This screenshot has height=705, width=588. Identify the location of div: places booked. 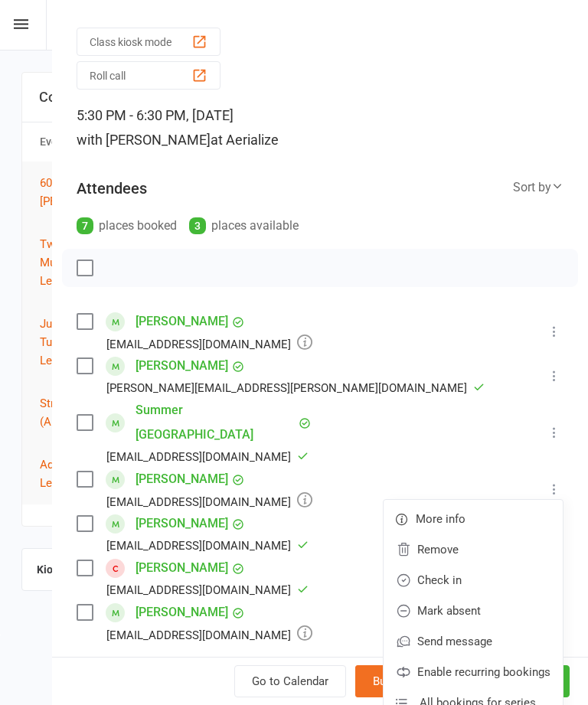
(126, 226).